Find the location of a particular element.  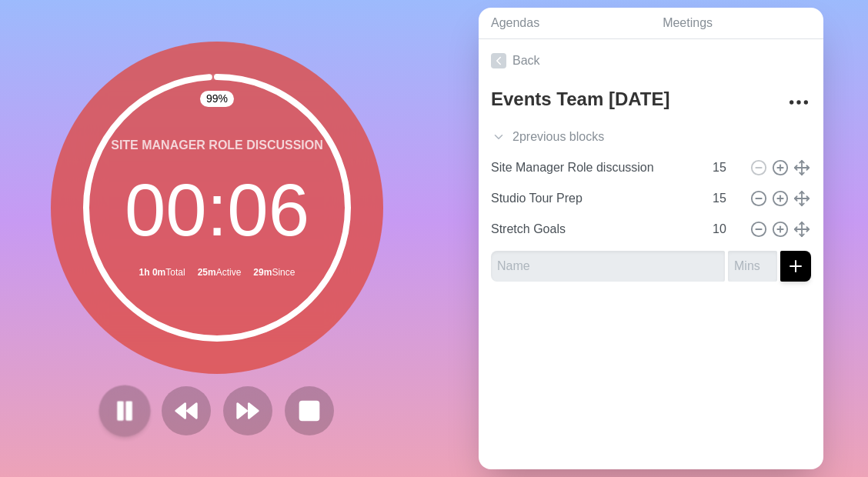

button: More is located at coordinates (799, 102).